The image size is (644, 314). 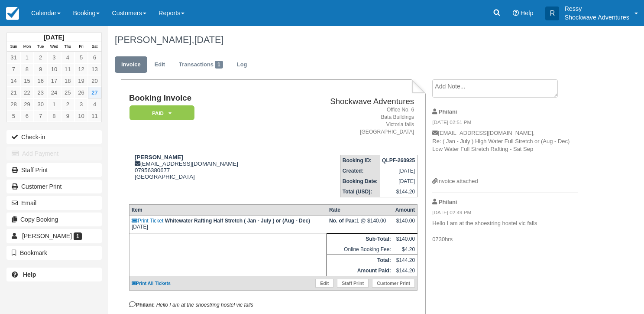 I want to click on a: 26, so click(x=81, y=92).